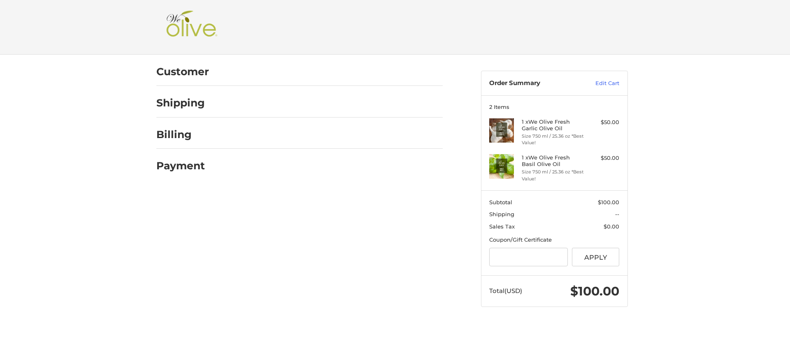  Describe the element at coordinates (192, 27) in the screenshot. I see `img: Shop We Olive` at that location.